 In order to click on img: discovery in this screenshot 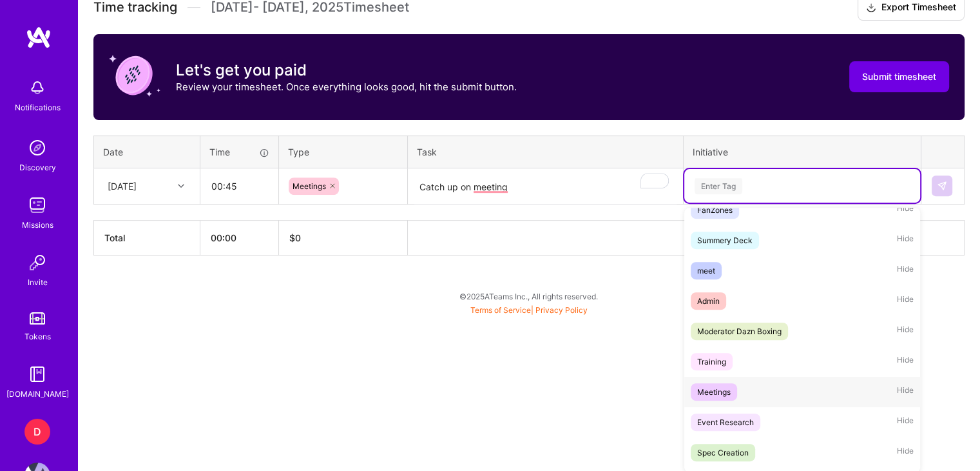, I will do `click(37, 148)`.